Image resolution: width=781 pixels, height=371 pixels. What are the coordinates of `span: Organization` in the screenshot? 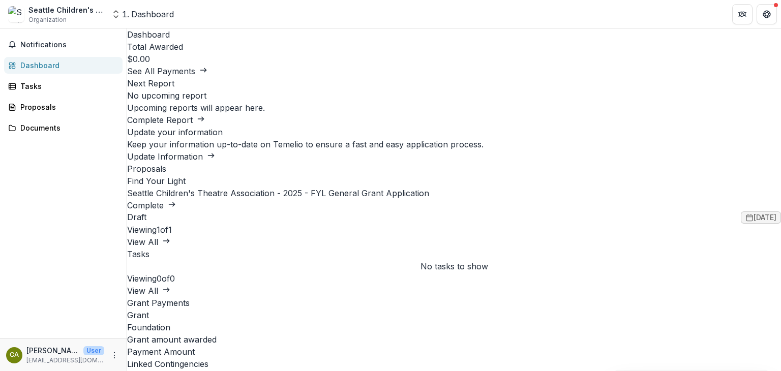 It's located at (47, 20).